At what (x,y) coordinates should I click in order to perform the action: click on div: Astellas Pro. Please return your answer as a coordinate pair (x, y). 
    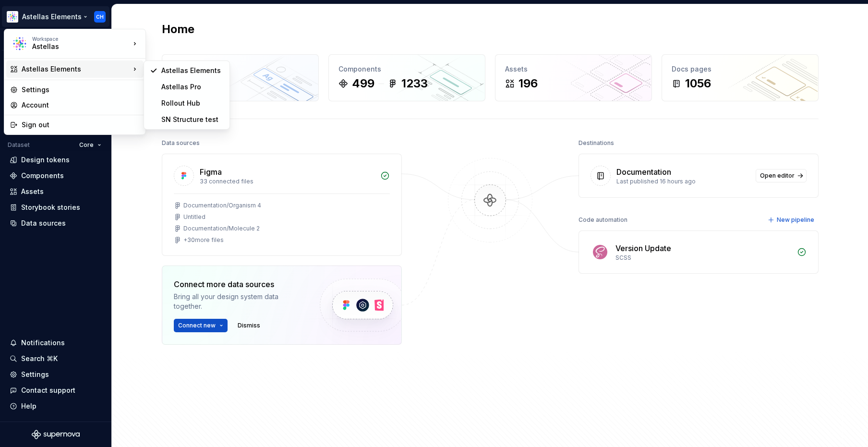
    Looking at the image, I should click on (192, 87).